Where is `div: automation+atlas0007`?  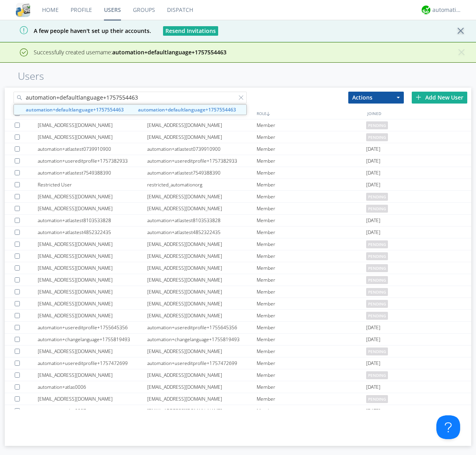
div: automation+atlas0007 is located at coordinates (92, 410).